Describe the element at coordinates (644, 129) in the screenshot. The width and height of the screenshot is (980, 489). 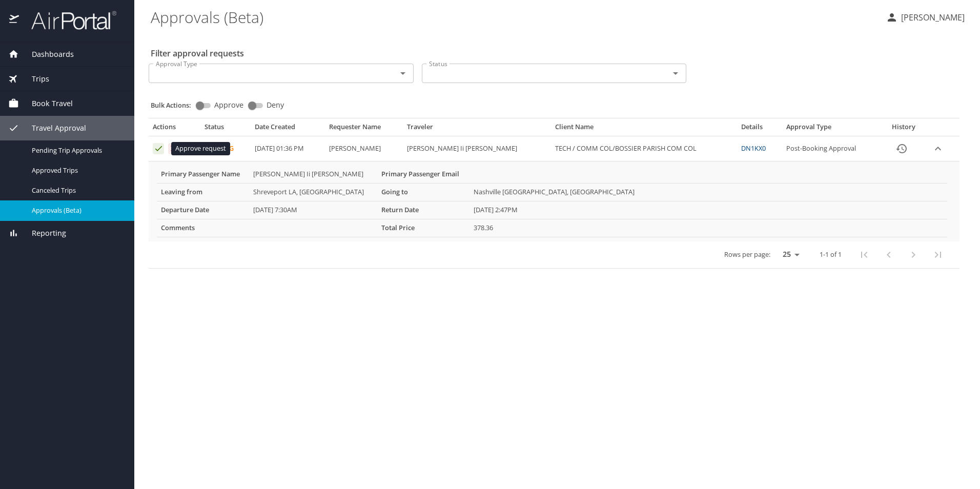
I see `th: Client Name` at that location.